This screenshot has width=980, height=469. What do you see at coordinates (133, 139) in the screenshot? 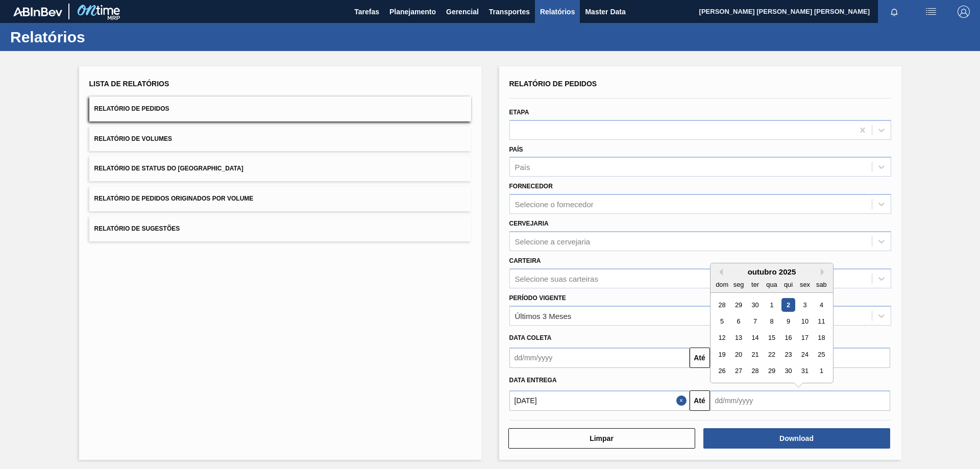
I see `span: Relatório de Volumes` at bounding box center [133, 139].